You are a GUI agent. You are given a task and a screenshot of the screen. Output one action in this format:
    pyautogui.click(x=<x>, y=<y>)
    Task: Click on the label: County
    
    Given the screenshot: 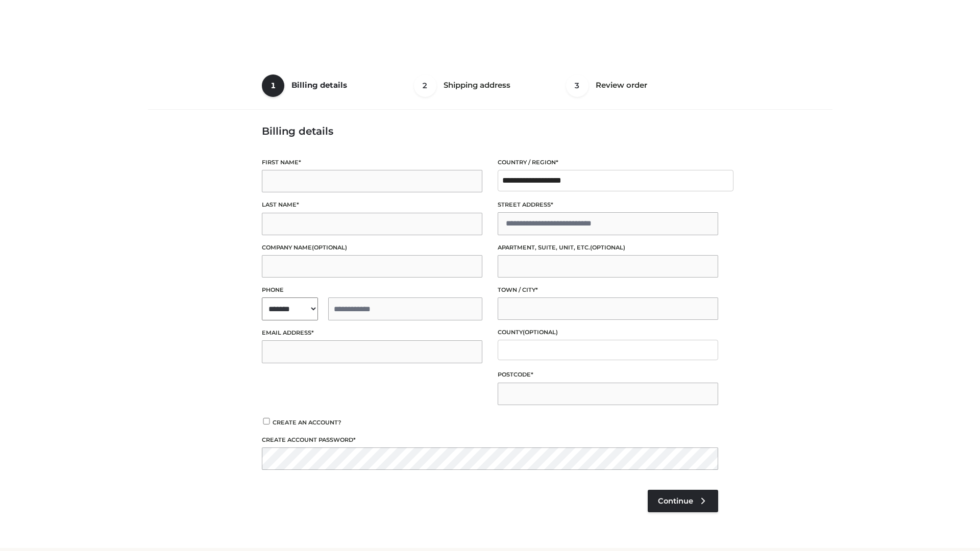 What is the action you would take?
    pyautogui.click(x=608, y=332)
    